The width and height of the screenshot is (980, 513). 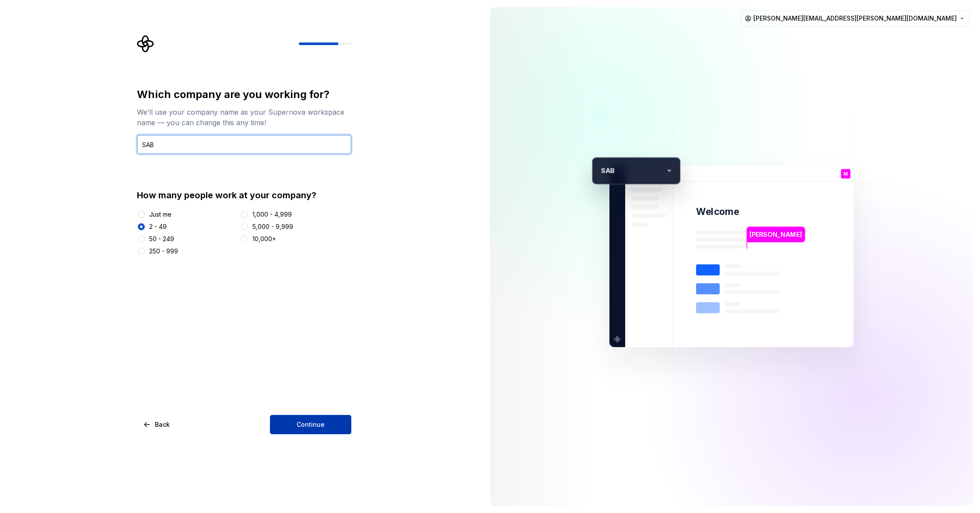 What do you see at coordinates (244, 195) in the screenshot?
I see `div: How many people work at your company?` at bounding box center [244, 195].